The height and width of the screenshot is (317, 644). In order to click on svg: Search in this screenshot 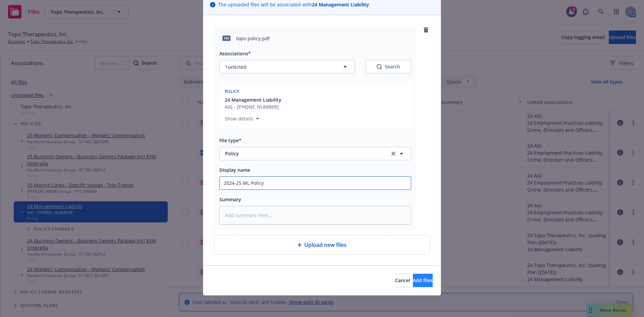, I will do `click(379, 67)`.